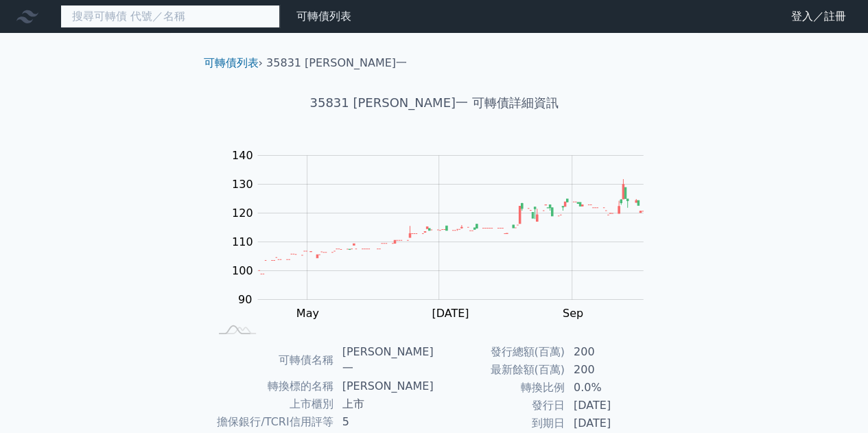  What do you see at coordinates (499, 352) in the screenshot?
I see `td: 發行總額(百萬)` at bounding box center [499, 352].